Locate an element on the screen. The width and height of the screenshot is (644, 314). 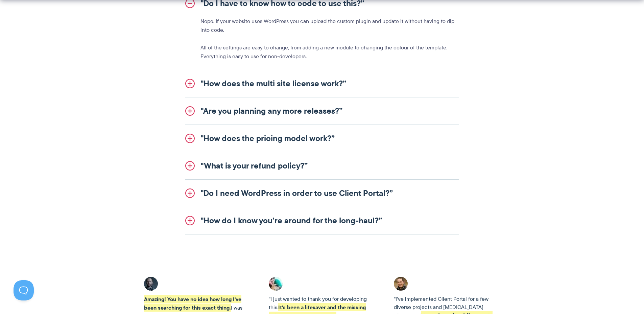
img: Client Portal testimonial - Adrian C is located at coordinates (151, 283).